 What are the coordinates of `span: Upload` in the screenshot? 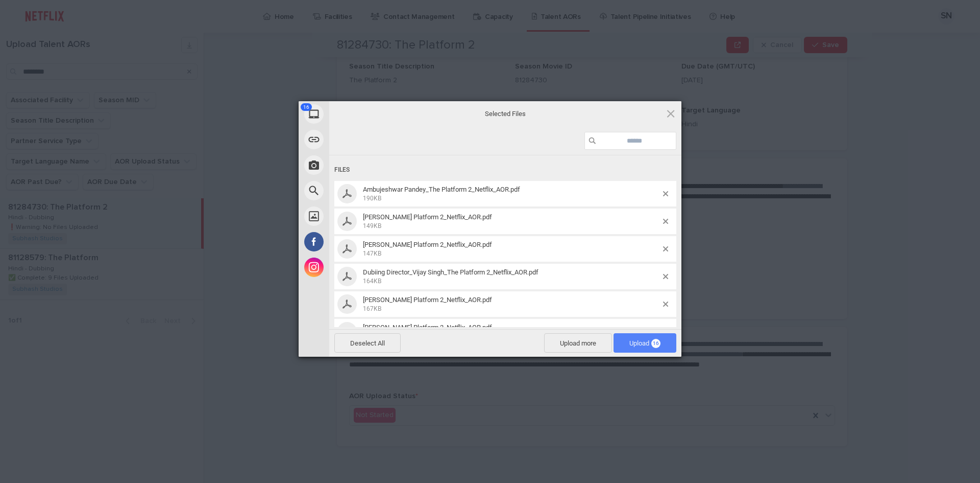 It's located at (645, 343).